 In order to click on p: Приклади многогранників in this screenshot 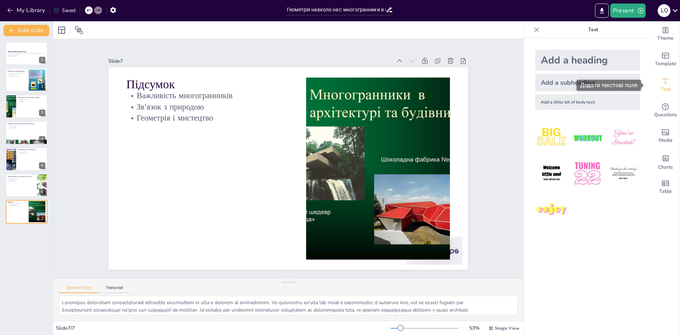, I will do `click(17, 76)`.